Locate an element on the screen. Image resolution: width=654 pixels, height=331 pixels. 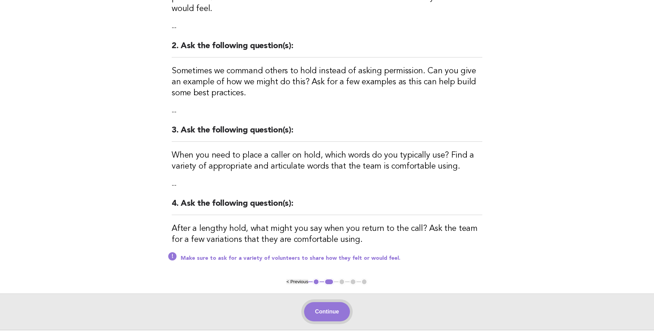
h3: Sometimes we command others to hold instead of asking permission. Can you give an example of how ... is located at coordinates (327, 82).